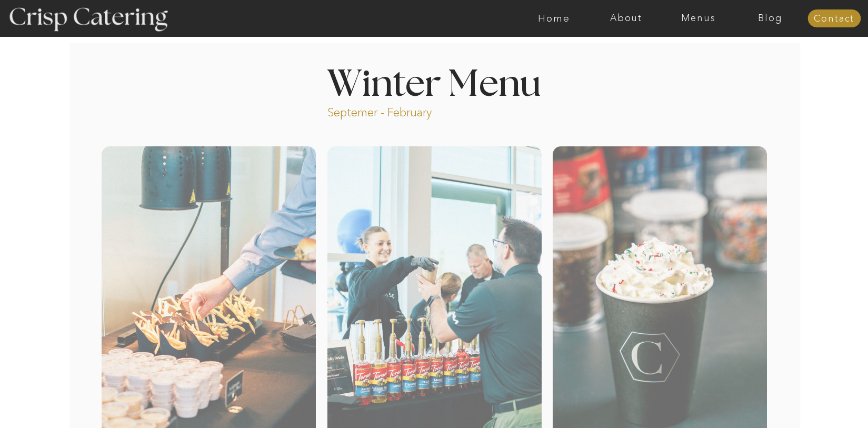 The image size is (868, 428). Describe the element at coordinates (833, 19) in the screenshot. I see `a: Contact` at that location.